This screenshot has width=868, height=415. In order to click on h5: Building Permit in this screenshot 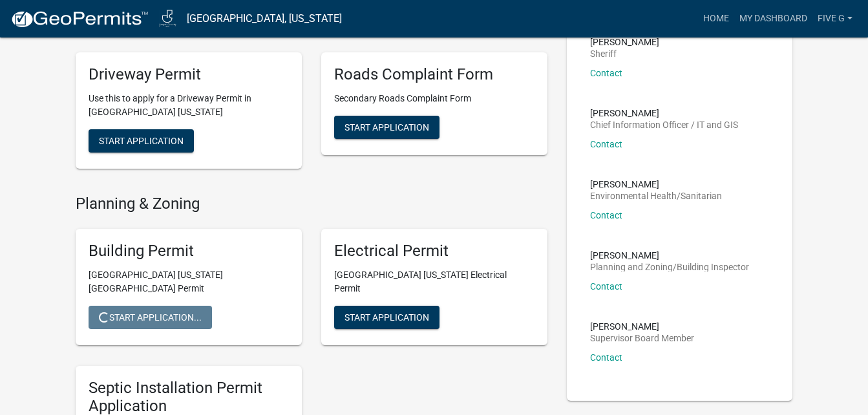, I will do `click(189, 251)`.